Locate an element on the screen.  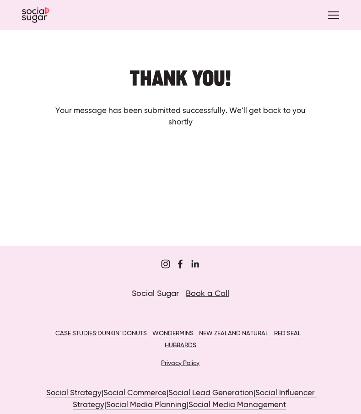
img: SocialSugar is located at coordinates (36, 15).